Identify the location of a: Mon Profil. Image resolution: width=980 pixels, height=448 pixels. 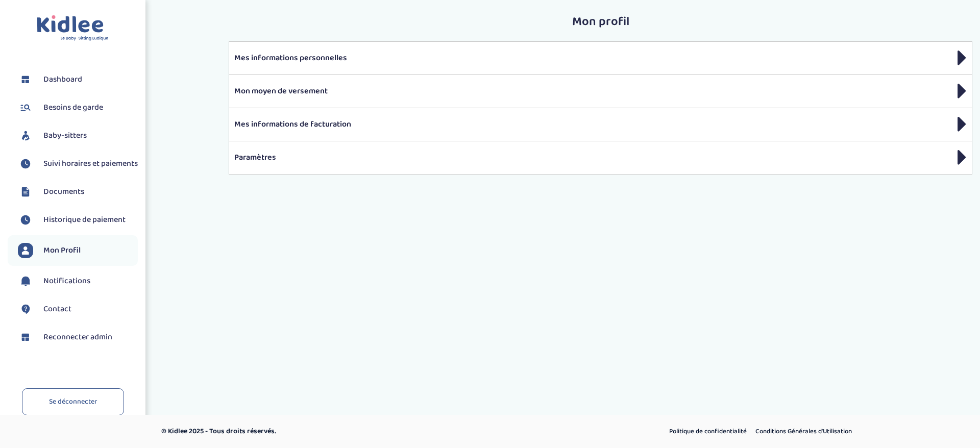
(77, 250).